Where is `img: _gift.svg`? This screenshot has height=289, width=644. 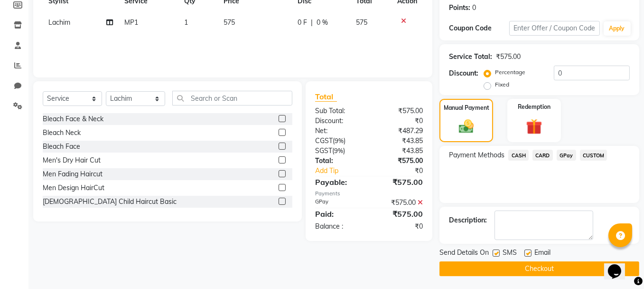 img: _gift.svg is located at coordinates (534, 127).